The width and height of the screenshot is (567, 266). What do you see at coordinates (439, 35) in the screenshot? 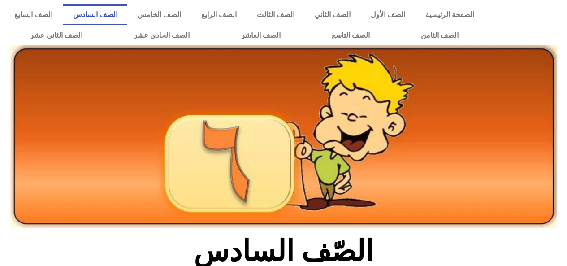
I see `a: الصف الثامن` at bounding box center [439, 35].